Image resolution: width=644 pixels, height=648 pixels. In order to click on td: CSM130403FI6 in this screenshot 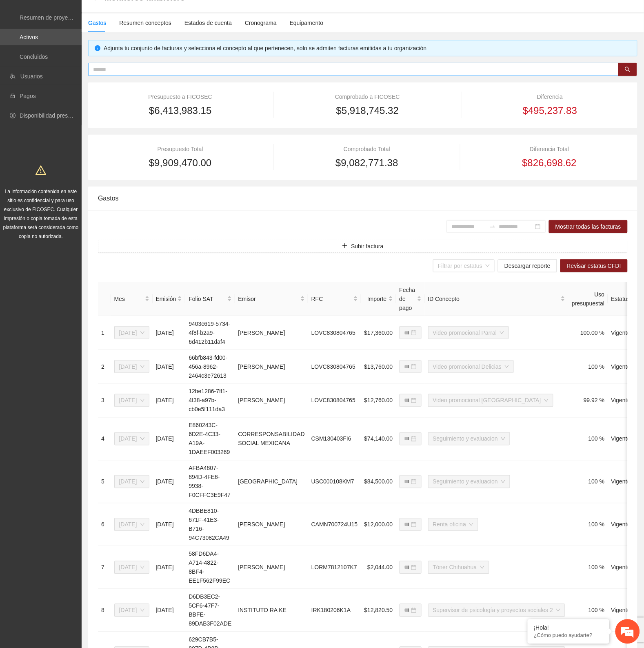, I will do `click(334, 439)`.